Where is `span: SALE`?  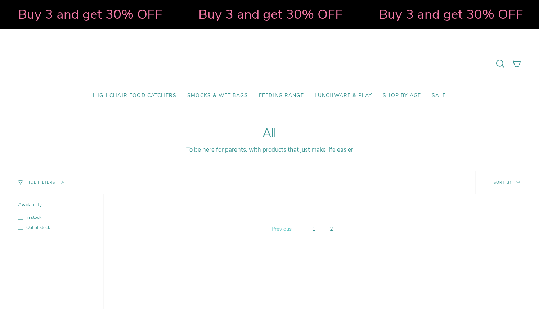
span: SALE is located at coordinates (439, 96).